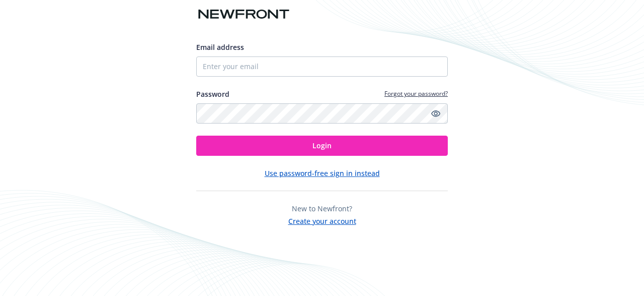  What do you see at coordinates (322, 220) in the screenshot?
I see `button: Create your account` at bounding box center [322, 220].